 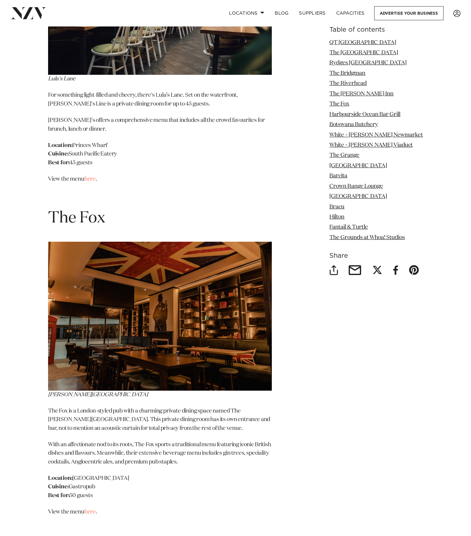 I want to click on a: The Riverhead, so click(x=348, y=84).